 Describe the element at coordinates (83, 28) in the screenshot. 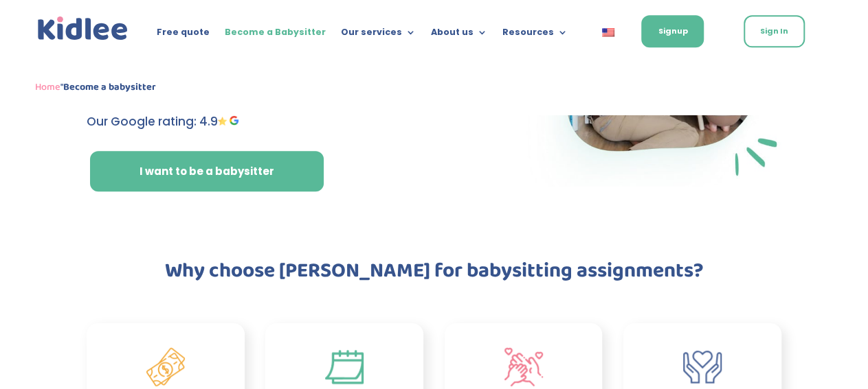

I see `img: logo_kidlee_blue` at that location.